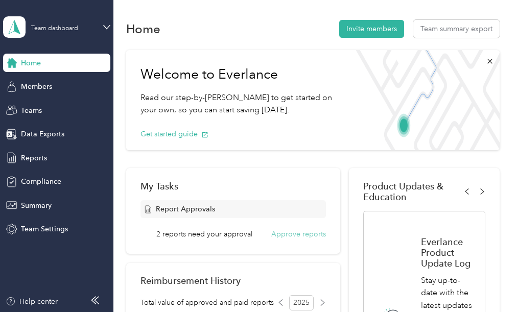  What do you see at coordinates (55, 29) in the screenshot?
I see `div: Team dashboard` at bounding box center [55, 29].